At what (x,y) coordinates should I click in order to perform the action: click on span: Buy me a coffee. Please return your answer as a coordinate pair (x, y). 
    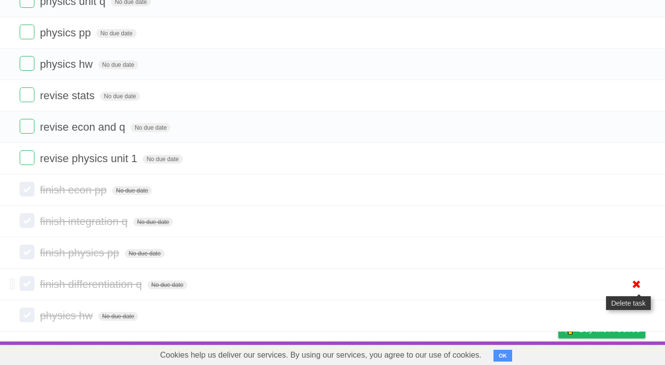
    Looking at the image, I should click on (609, 329).